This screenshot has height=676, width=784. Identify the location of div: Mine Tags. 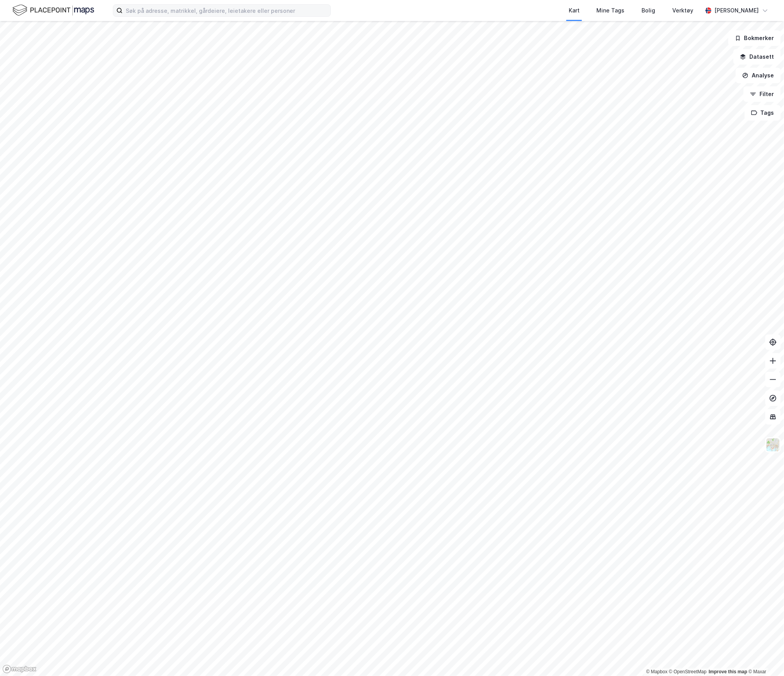
(610, 10).